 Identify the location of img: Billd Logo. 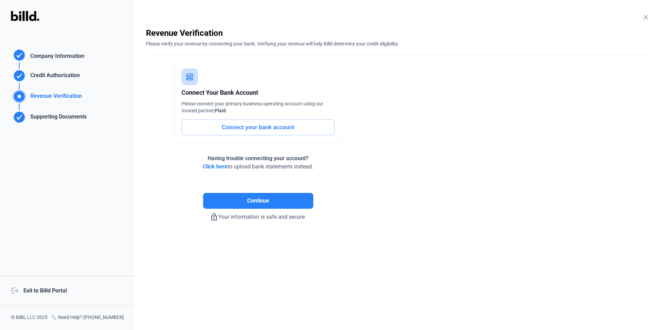
(25, 16).